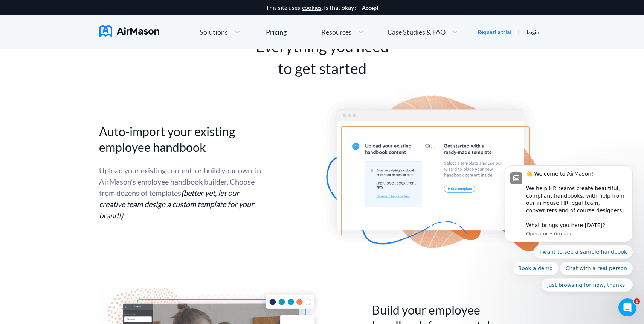  What do you see at coordinates (494, 32) in the screenshot?
I see `a: Request a trial` at bounding box center [494, 32].